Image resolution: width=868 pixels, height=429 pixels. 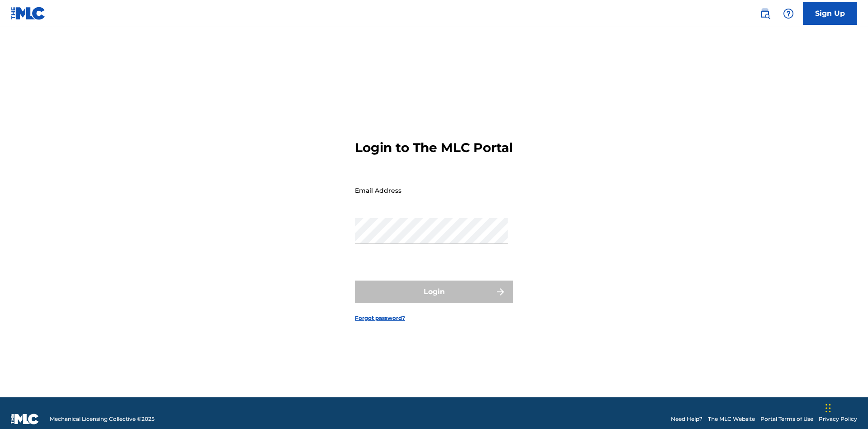 What do you see at coordinates (434, 147) in the screenshot?
I see `h3: Login to The MLC Portal` at bounding box center [434, 147].